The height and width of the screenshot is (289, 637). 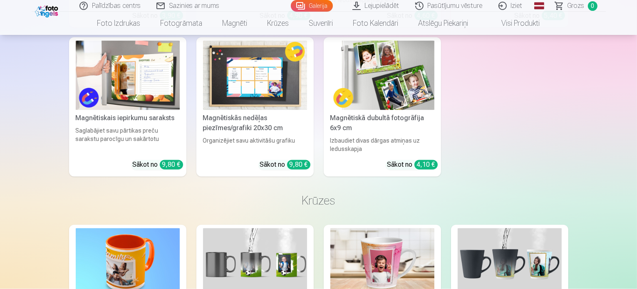 What do you see at coordinates (128, 140) in the screenshot?
I see `div: Saglabājiet savu pārtikas preču sarakstu parocīgu un sakārtotu` at bounding box center [128, 140].